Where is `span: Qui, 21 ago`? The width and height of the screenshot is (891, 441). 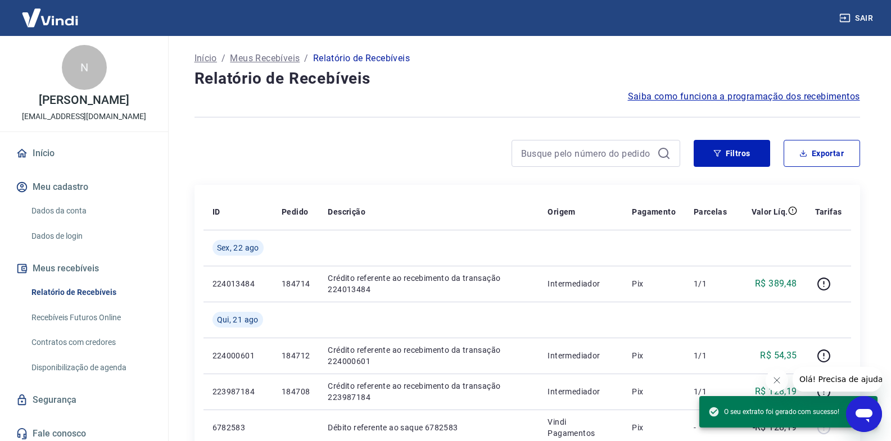
span: Qui, 21 ago is located at coordinates (238, 320).